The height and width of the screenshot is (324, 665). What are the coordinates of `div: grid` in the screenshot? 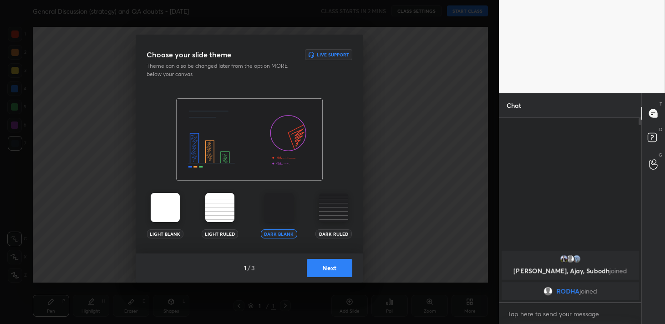 It's located at (570, 275).